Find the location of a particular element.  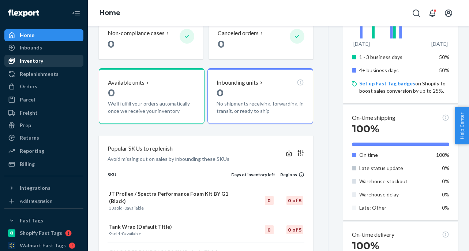

div: Add Integration is located at coordinates (36, 201).